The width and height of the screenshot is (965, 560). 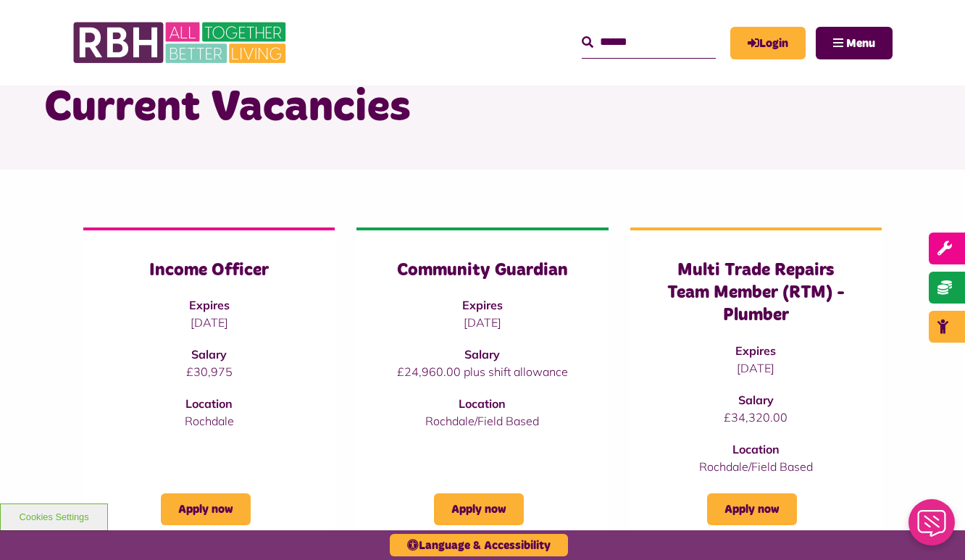 What do you see at coordinates (649, 42) in the screenshot?
I see `input: Search` at bounding box center [649, 42].